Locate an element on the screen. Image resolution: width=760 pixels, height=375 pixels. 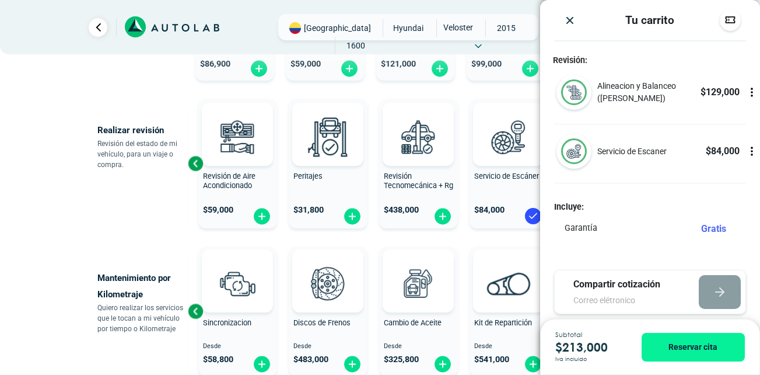
p: Servicio de Escaner is located at coordinates (632, 151).